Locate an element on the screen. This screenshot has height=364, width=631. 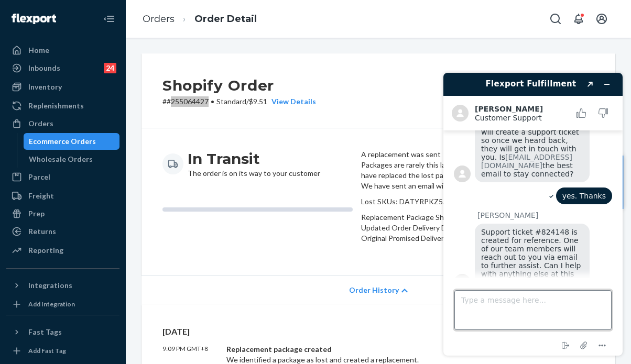
span: Standard is located at coordinates (232, 101).